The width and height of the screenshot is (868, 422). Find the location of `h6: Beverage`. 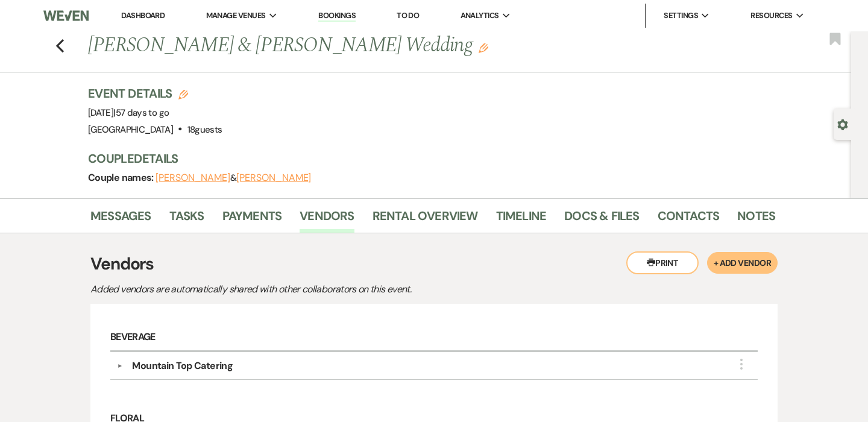

h6: Beverage is located at coordinates (434, 337).